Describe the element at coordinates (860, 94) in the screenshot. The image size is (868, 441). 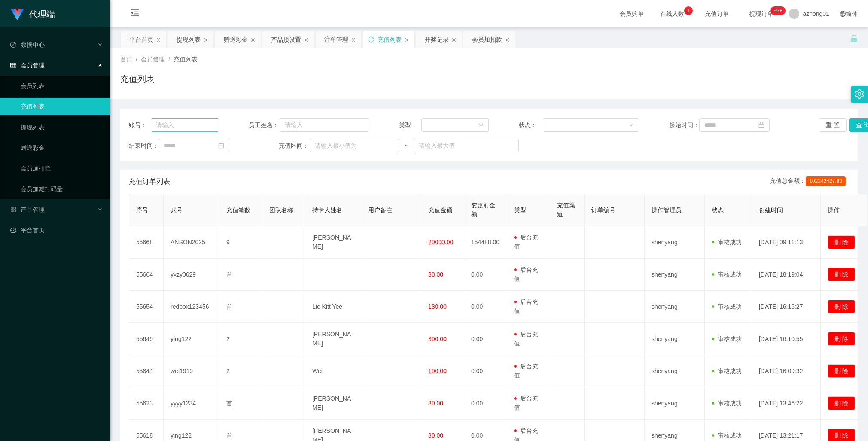
I see `i: 图标: setting` at that location.